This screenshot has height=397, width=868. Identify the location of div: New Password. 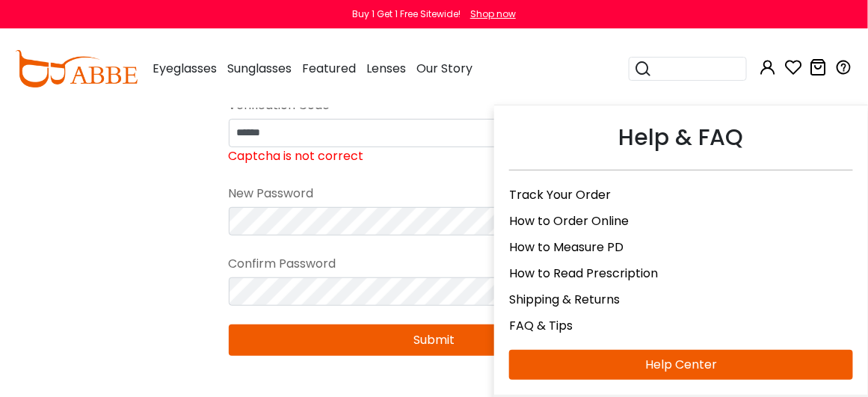
(434, 193).